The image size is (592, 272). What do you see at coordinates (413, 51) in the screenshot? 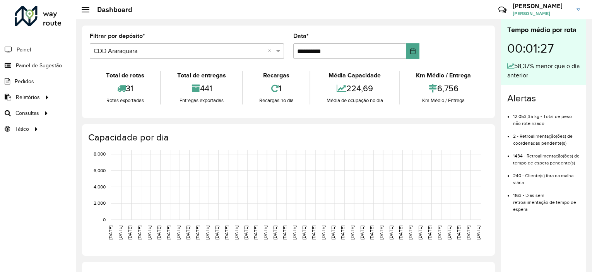
I see `button: Choose Date` at bounding box center [413, 51].